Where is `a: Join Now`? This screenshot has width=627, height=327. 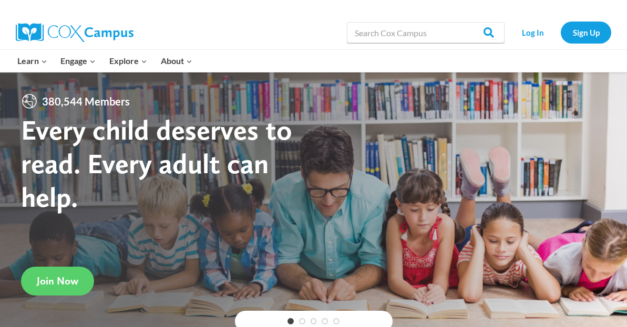
a: Join Now is located at coordinates (57, 281).